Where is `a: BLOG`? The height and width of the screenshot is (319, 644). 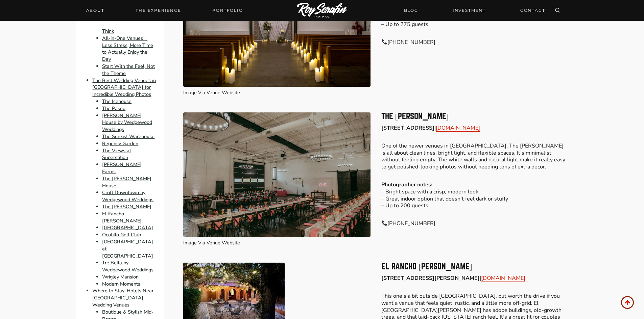
a: BLOG is located at coordinates (411, 10).